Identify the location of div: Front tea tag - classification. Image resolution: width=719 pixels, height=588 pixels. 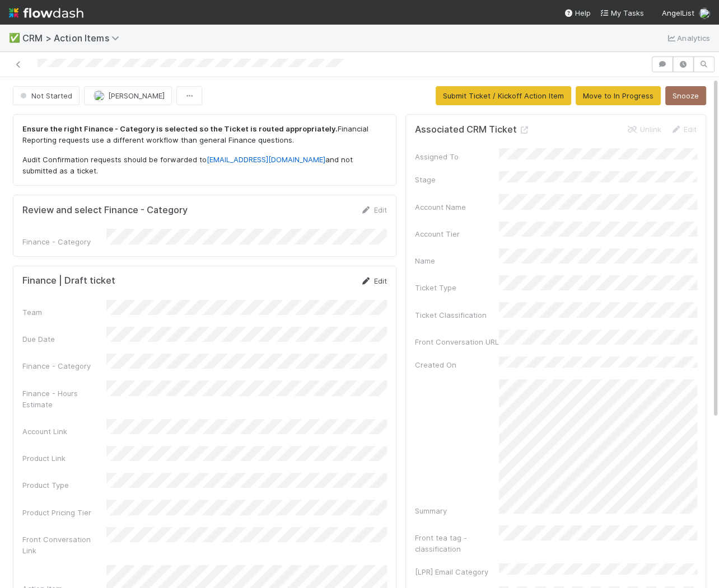
(457, 543).